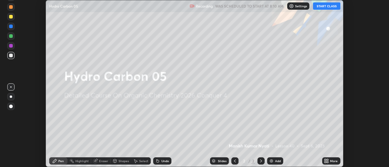  What do you see at coordinates (82, 161) in the screenshot?
I see `div: Highlight` at bounding box center [82, 161].